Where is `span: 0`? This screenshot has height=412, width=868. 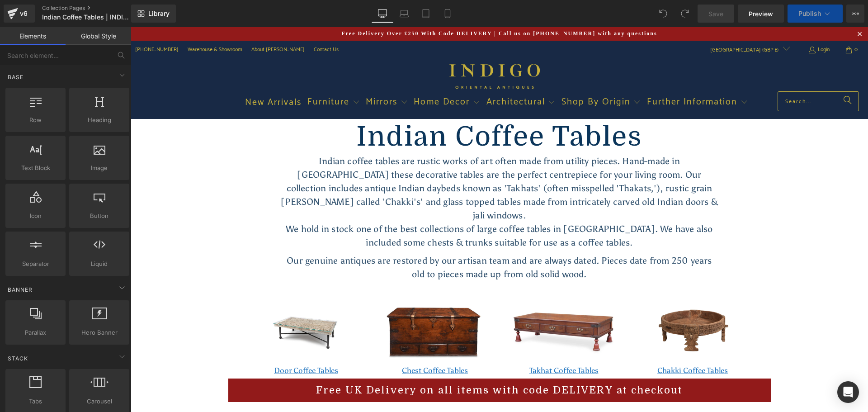 span: 0 is located at coordinates (725, 23).